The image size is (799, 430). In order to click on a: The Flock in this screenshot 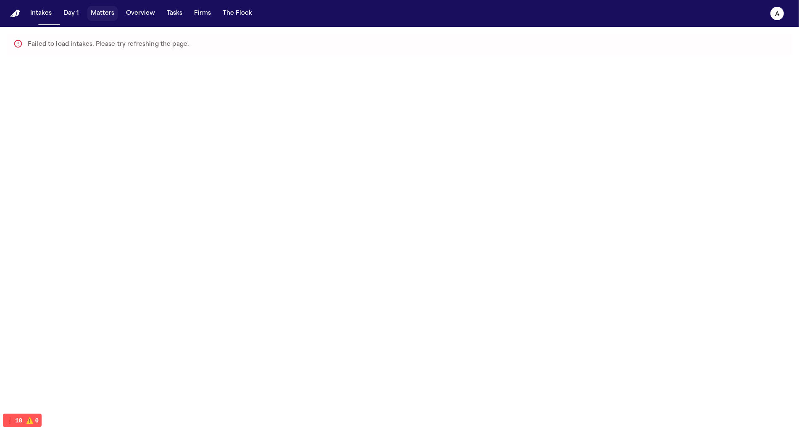, I will do `click(237, 13)`.